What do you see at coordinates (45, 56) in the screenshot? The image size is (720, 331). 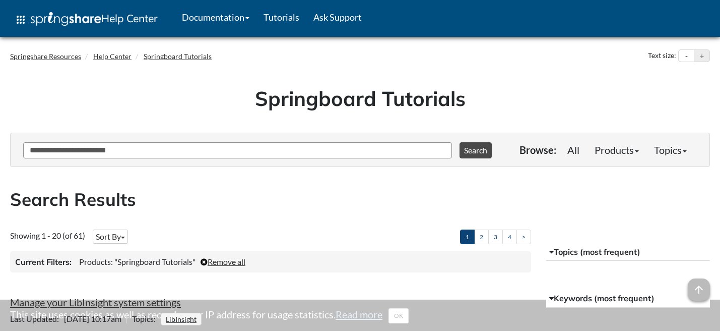 I see `a: Springshare Resources` at bounding box center [45, 56].